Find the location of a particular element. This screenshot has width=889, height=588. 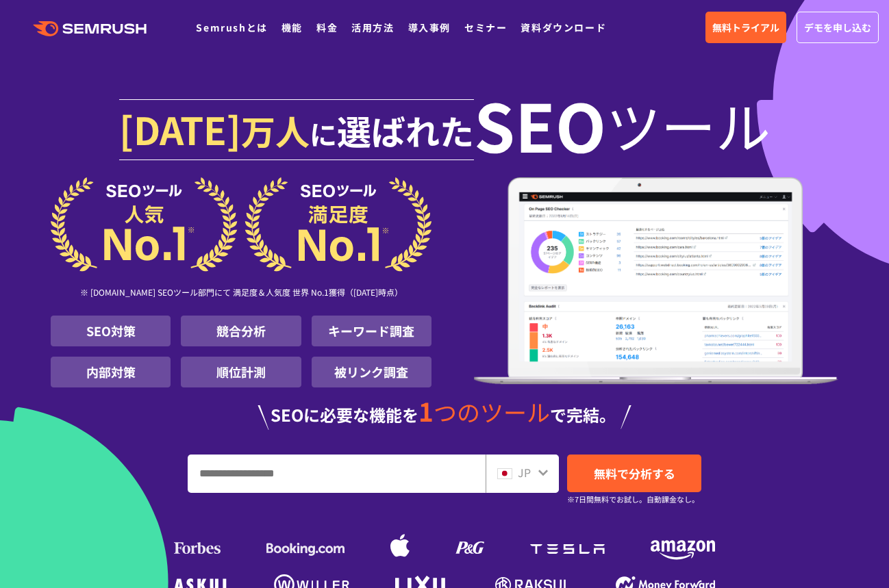

a: 料金 is located at coordinates (327, 28).